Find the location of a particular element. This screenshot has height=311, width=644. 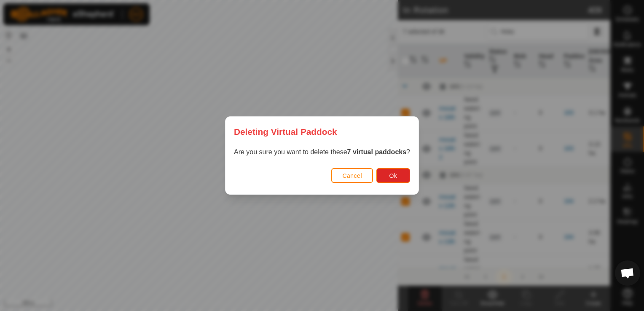

span: Are you sure you want to delete these ? is located at coordinates (322, 152).